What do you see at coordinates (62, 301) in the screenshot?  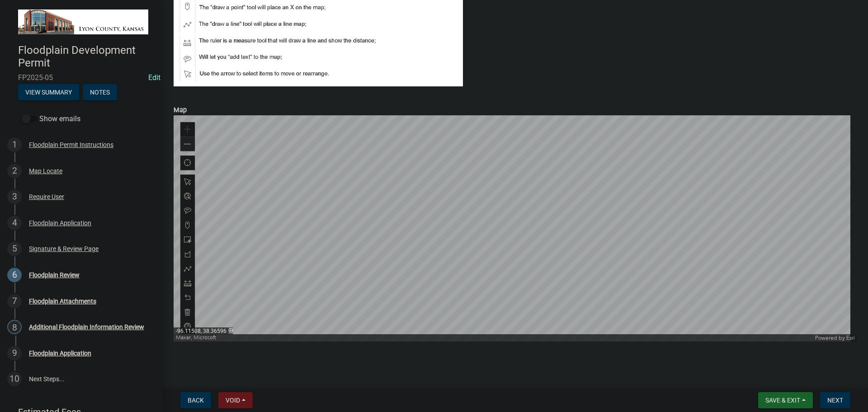 I see `div: Floodplain Attachments` at bounding box center [62, 301].